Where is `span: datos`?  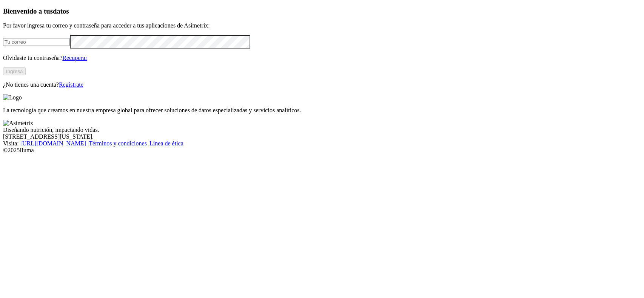 span: datos is located at coordinates (61, 11).